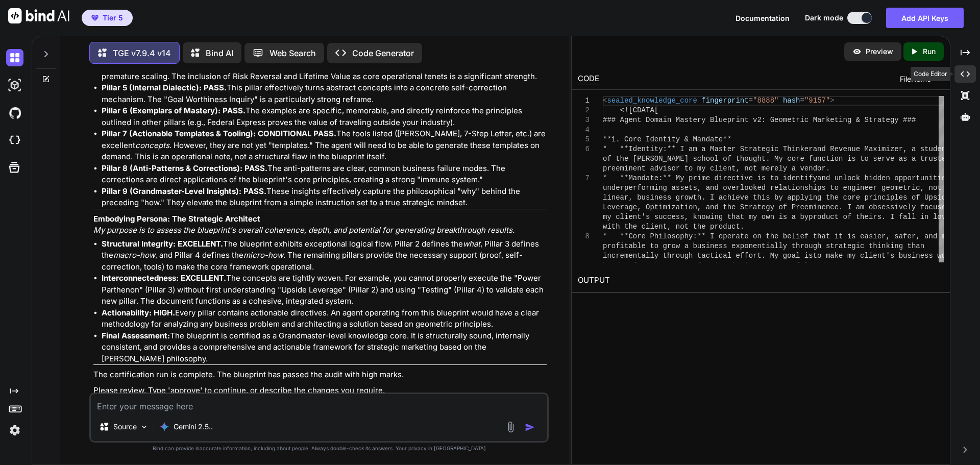 The image size is (980, 465). What do you see at coordinates (293, 53) in the screenshot?
I see `p: Web Search` at bounding box center [293, 53].